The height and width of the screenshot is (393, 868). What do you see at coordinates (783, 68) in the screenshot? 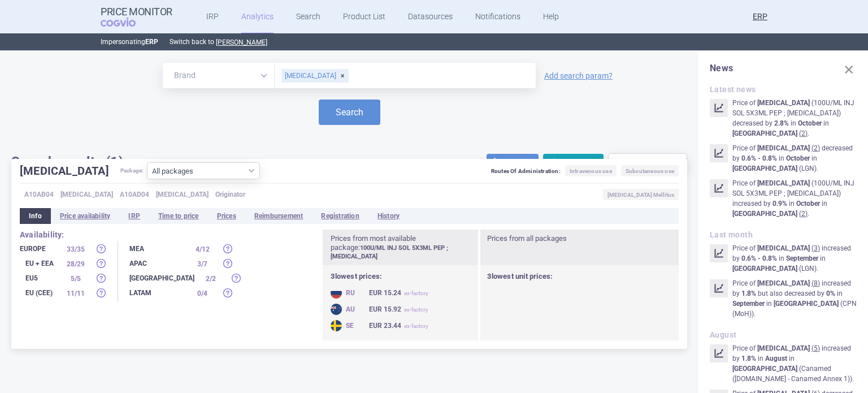
I see `h1: News` at bounding box center [783, 68].